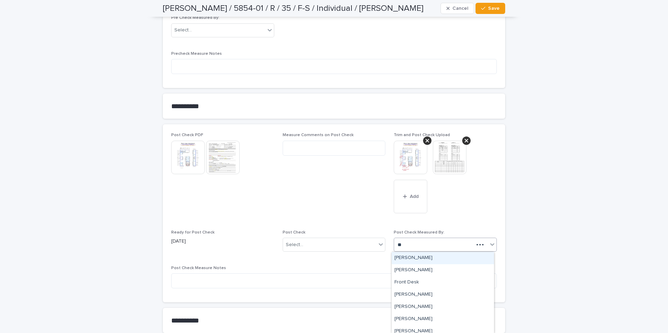  What do you see at coordinates (443, 283) in the screenshot?
I see `div: Front Desk` at bounding box center [443, 283].